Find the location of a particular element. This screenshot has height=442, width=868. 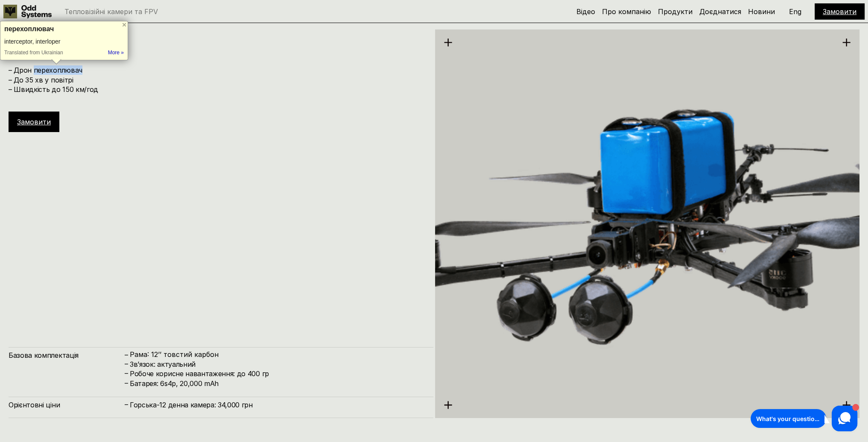

div: What's your question? is located at coordinates (39, 15).